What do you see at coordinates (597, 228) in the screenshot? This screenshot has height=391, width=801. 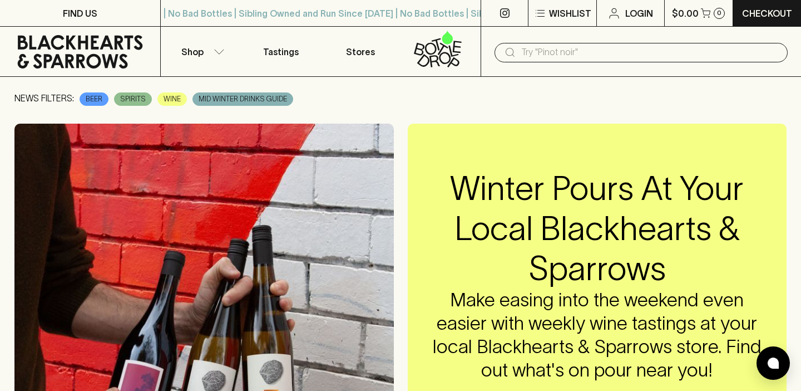 I see `h2: Winter Pours At Your Local Blackhearts & Sparrows` at bounding box center [597, 228].